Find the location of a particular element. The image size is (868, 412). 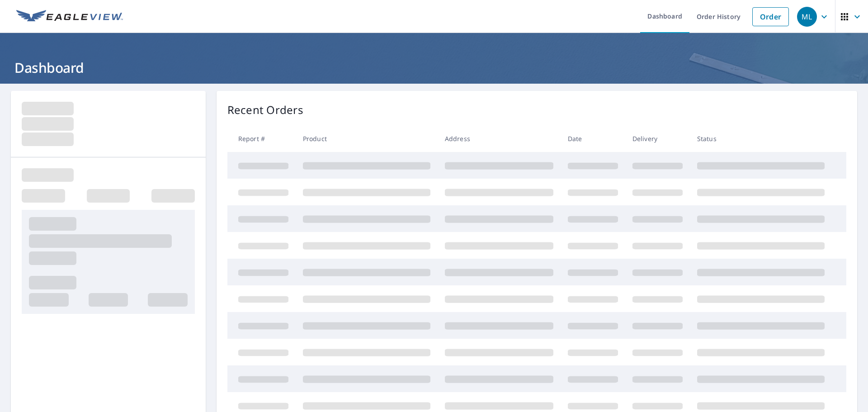

a: Order is located at coordinates (770, 17).